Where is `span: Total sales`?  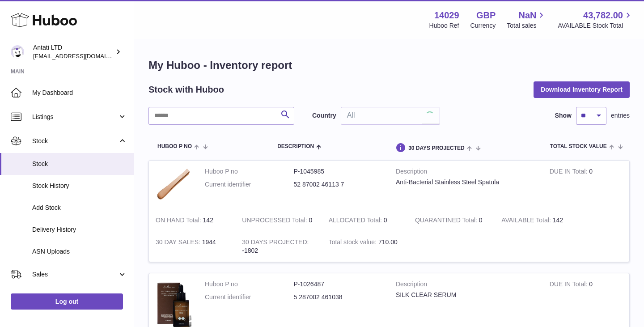 span: Total sales is located at coordinates (526, 25).